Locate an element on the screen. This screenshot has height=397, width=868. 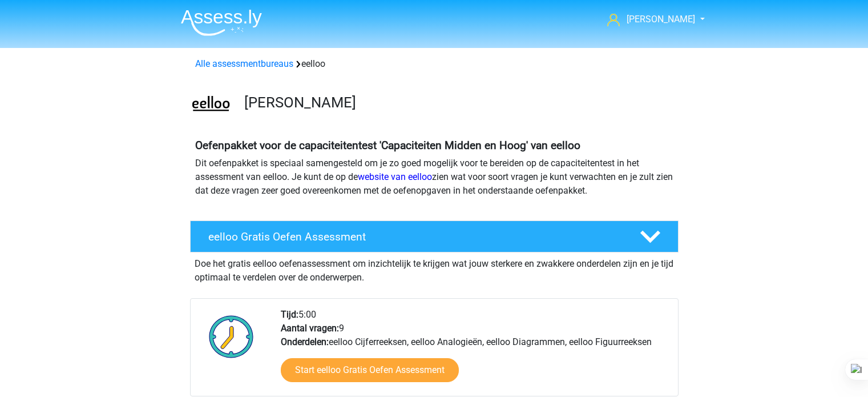
p: Dit oefenpakket is speciaal samengesteld om je zo goed mogelijk voor te bereiden op de capaciteit... is located at coordinates (435, 177).